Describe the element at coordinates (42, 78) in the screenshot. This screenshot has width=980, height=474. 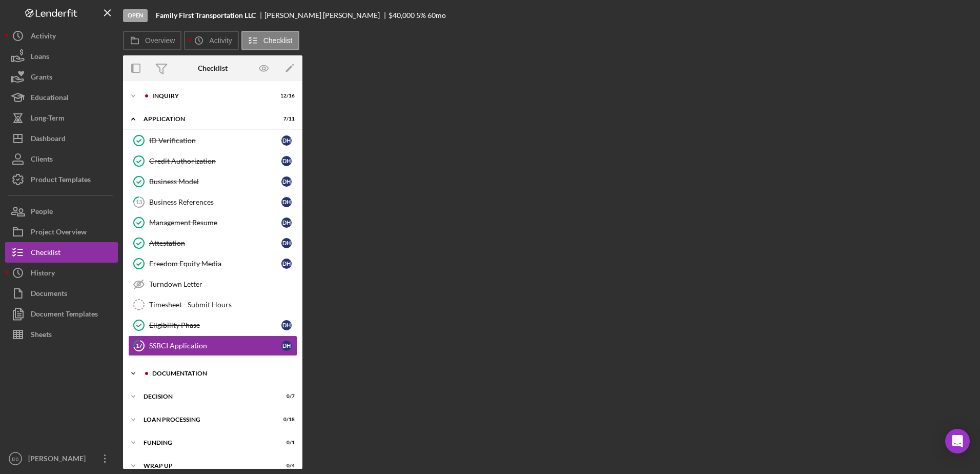
I see `div: Grants` at that location.